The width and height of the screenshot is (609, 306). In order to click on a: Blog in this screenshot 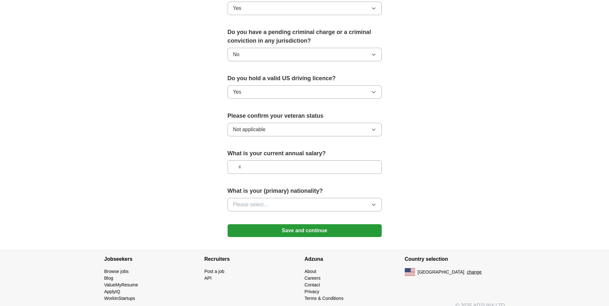, I will do `click(109, 278)`.